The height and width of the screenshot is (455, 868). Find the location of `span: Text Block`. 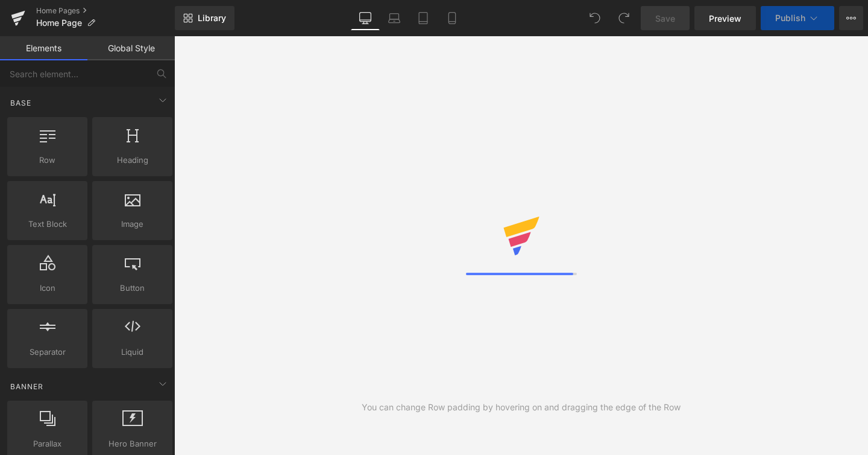

span: Text Block is located at coordinates (47, 224).